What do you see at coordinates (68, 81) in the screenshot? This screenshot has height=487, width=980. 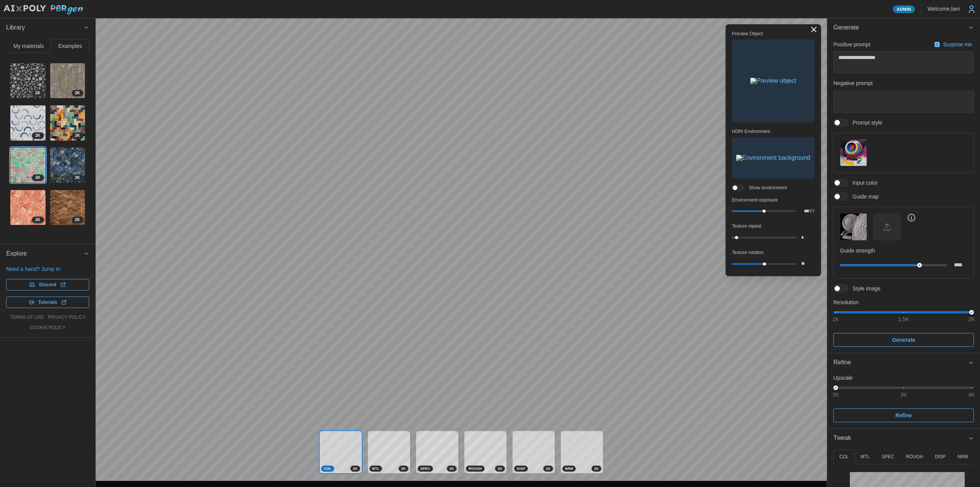 I see `img: ngI1gUpNHaJX3lyJoShn` at bounding box center [68, 81].